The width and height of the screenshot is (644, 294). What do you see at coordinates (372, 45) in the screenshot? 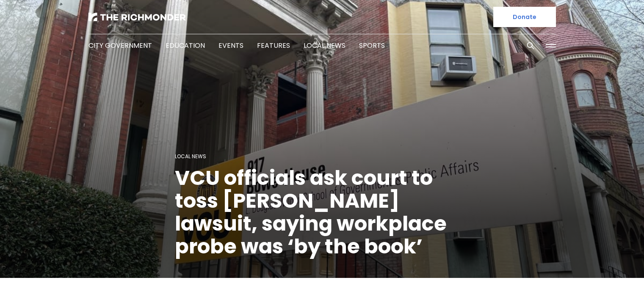
I see `a: Sports` at bounding box center [372, 45].